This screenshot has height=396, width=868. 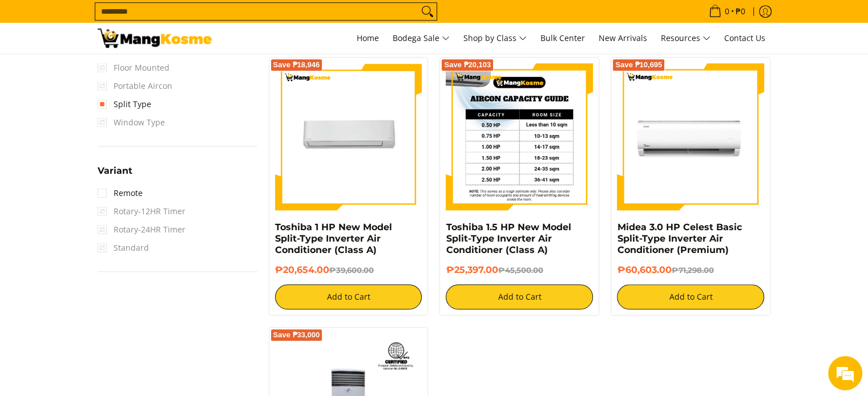 What do you see at coordinates (685, 38) in the screenshot?
I see `a: Resources` at bounding box center [685, 38].